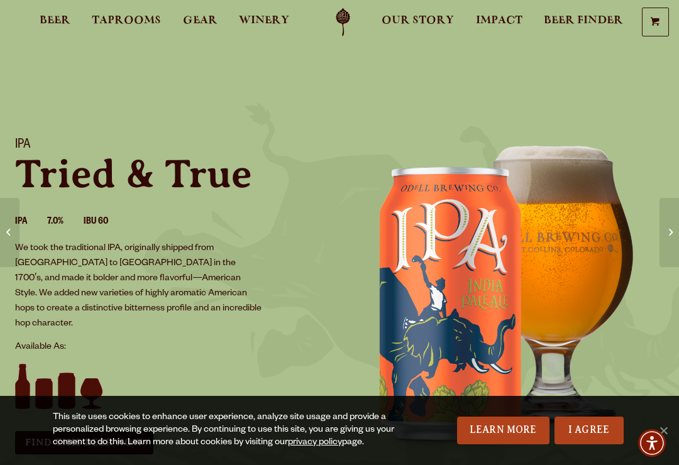 The width and height of the screenshot is (679, 465). Describe the element at coordinates (200, 22) in the screenshot. I see `a: Gear` at that location.